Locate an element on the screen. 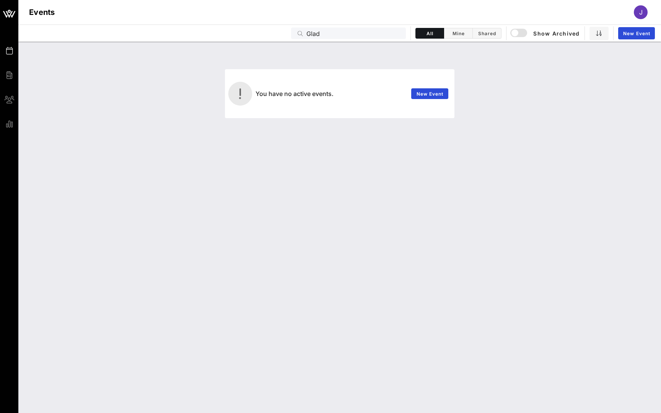 The image size is (661, 413). span: J is located at coordinates (641, 12).